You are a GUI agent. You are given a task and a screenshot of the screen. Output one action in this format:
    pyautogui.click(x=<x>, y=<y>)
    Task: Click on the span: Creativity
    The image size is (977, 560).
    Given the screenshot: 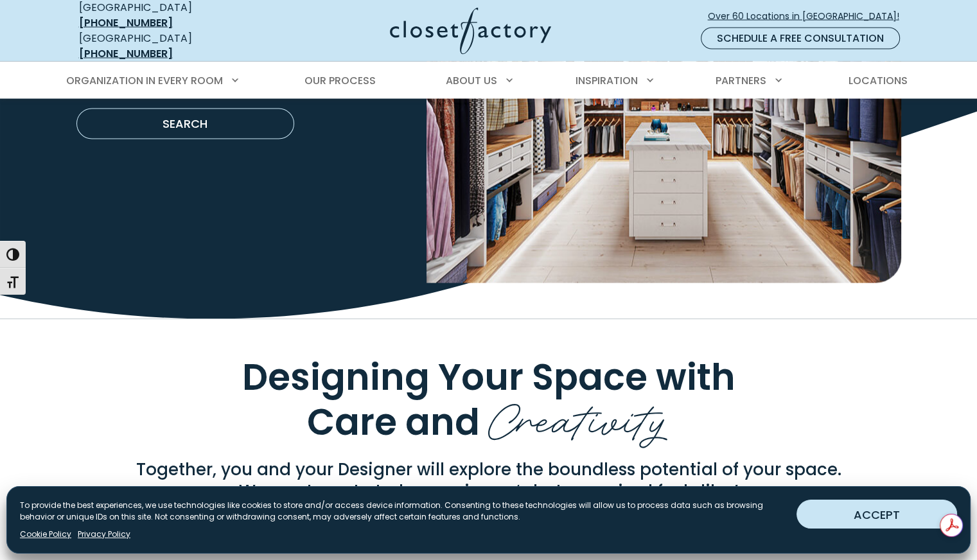 What is the action you would take?
    pyautogui.click(x=579, y=416)
    